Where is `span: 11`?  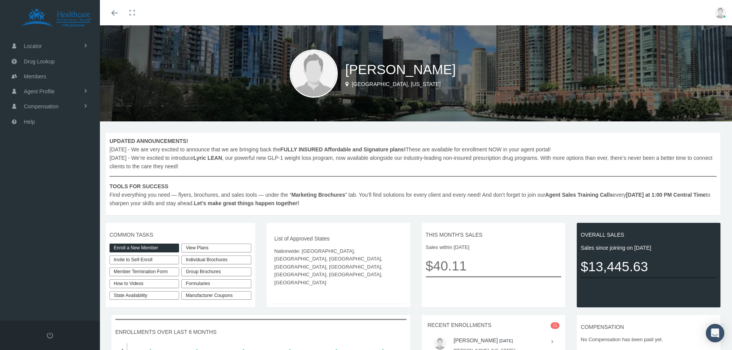 span: 11 is located at coordinates (555, 325).